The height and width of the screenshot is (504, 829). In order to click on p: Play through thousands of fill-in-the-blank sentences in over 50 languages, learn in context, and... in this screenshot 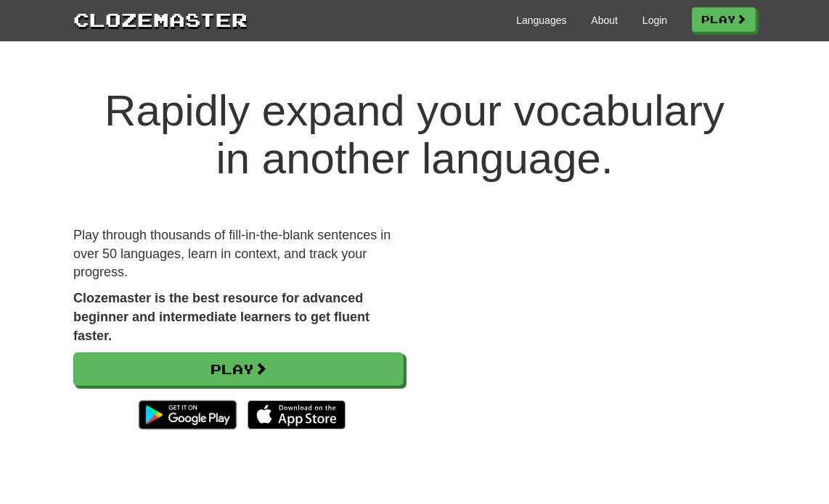, I will do `click(238, 253)`.